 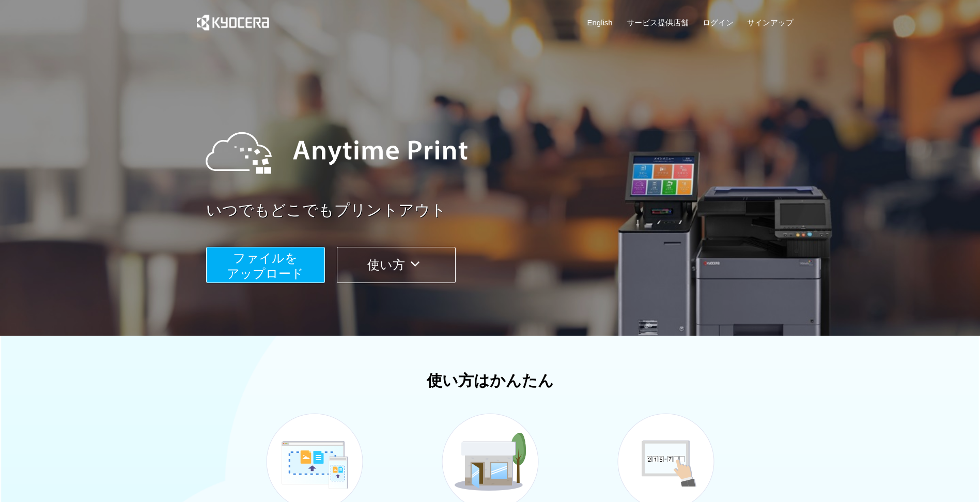 I want to click on span: ファイルを ​​アップロード, so click(x=265, y=265).